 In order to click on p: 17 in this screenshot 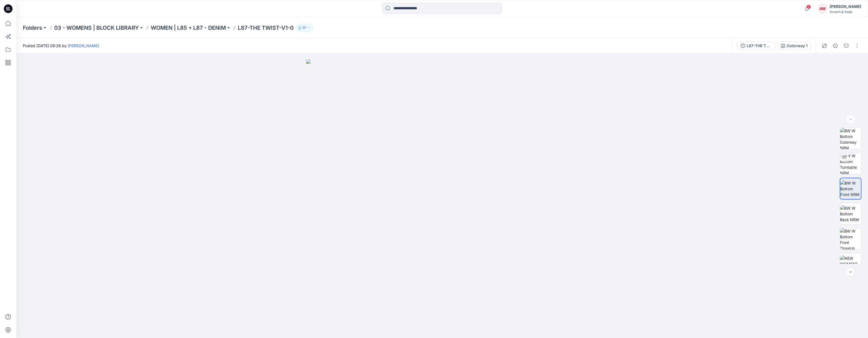, I will do `click(304, 28)`.